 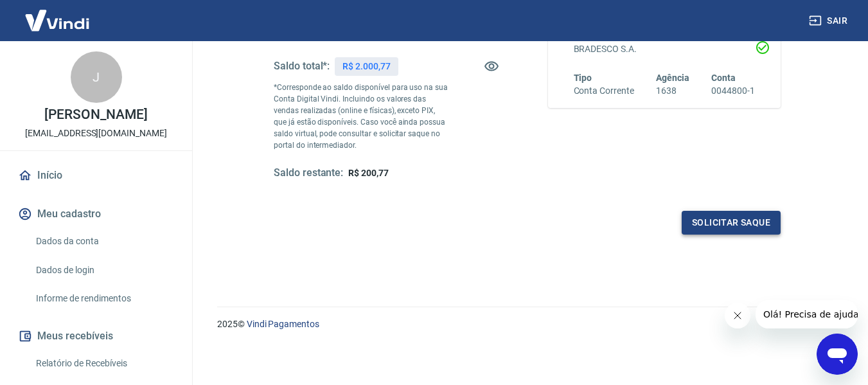 What do you see at coordinates (309, 173) in the screenshot?
I see `h5: Saldo restante:` at bounding box center [309, 173].